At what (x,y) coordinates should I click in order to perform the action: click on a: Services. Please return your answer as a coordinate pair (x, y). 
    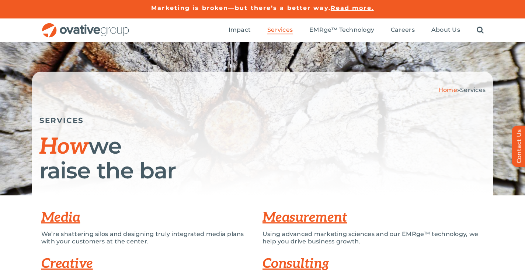
    Looking at the image, I should click on (280, 30).